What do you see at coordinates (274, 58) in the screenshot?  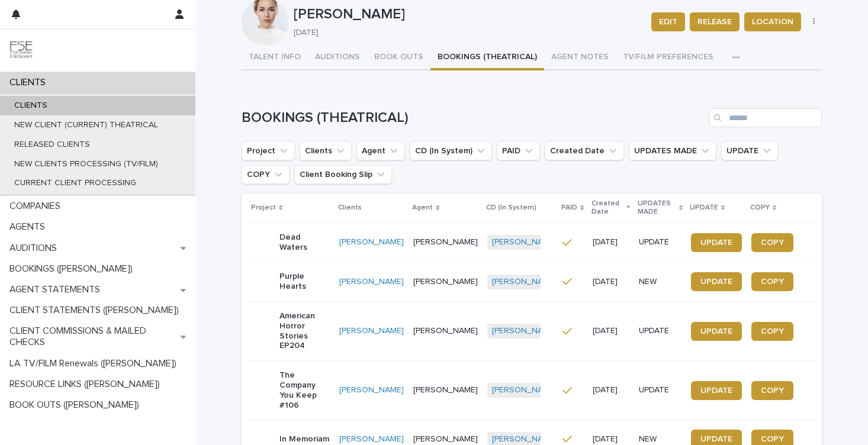 I see `button: TALENT INFO` at bounding box center [274, 58].